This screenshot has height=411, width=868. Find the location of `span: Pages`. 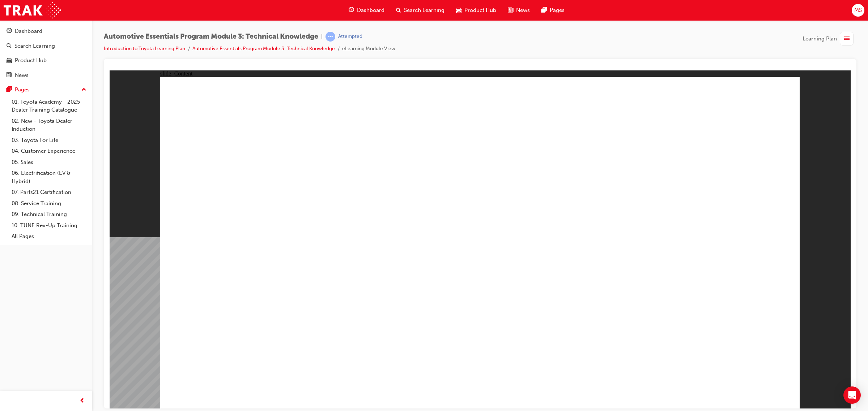

span: Pages is located at coordinates (557, 10).